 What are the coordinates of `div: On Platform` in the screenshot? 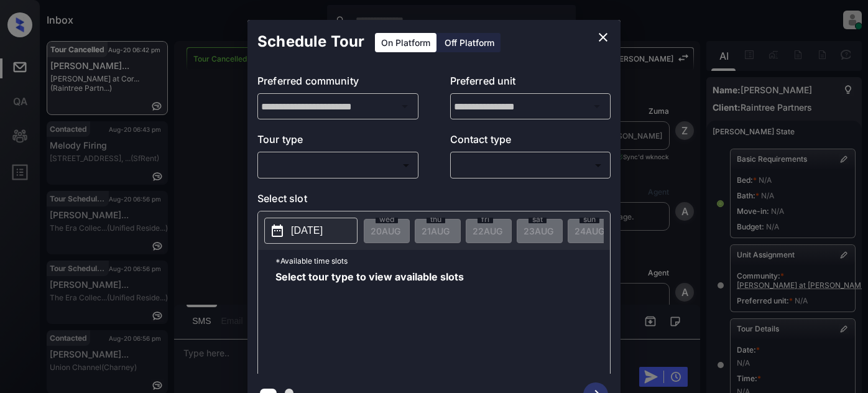 It's located at (405, 42).